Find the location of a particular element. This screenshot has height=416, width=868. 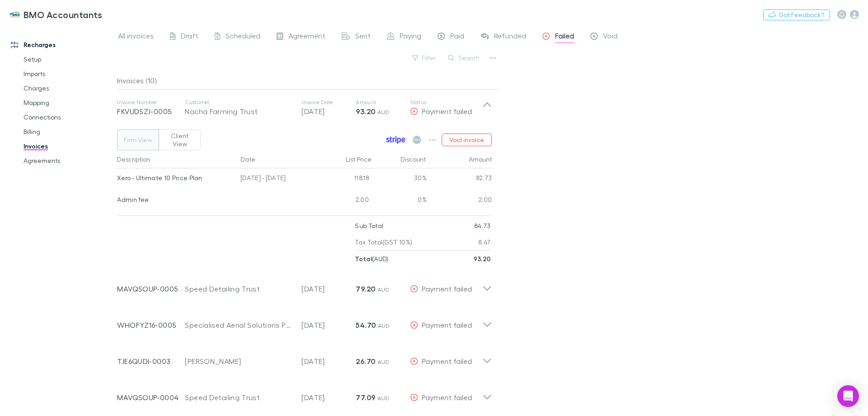

div: 82.73 is located at coordinates (459, 179).